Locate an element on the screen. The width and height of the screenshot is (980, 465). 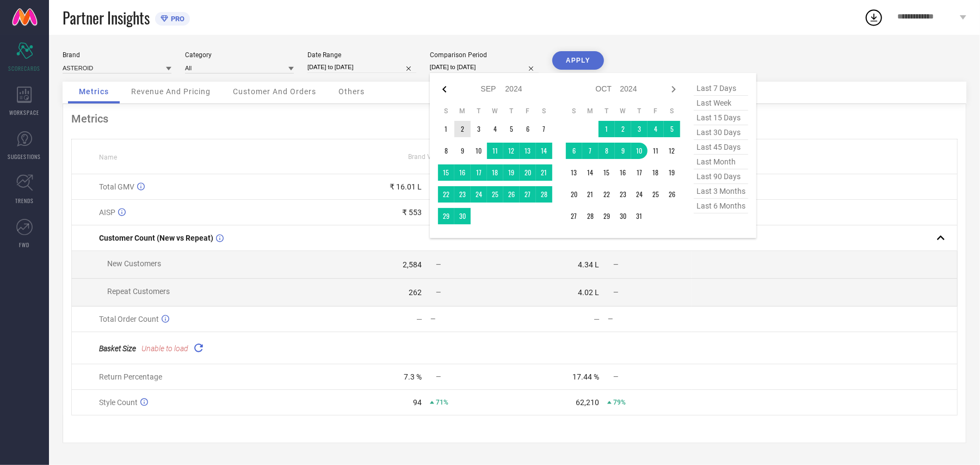
div: 4.02 L is located at coordinates (588, 292).